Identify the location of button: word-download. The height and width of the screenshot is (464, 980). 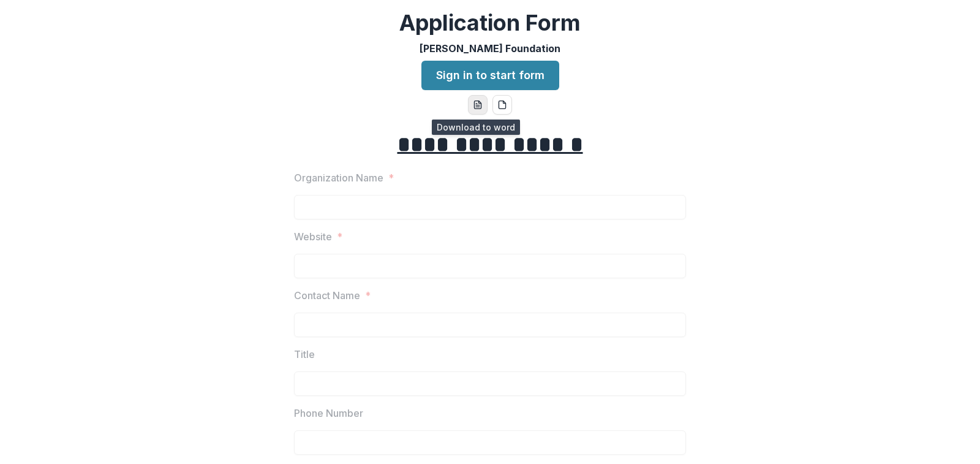
(478, 105).